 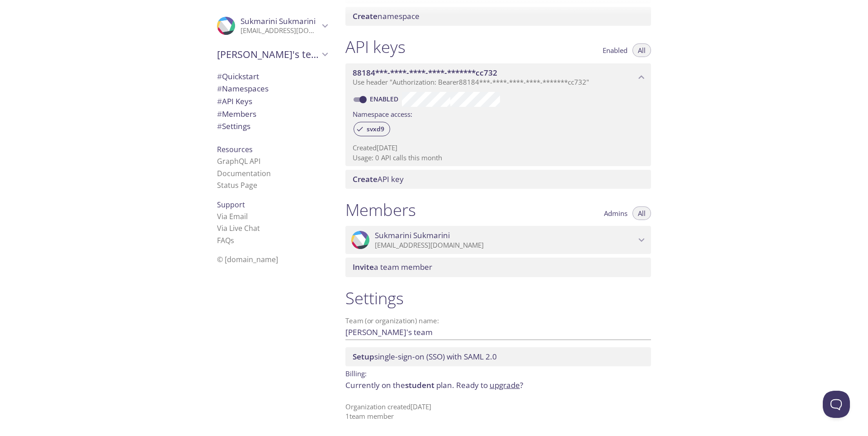 I want to click on h1: Settings, so click(x=499, y=297).